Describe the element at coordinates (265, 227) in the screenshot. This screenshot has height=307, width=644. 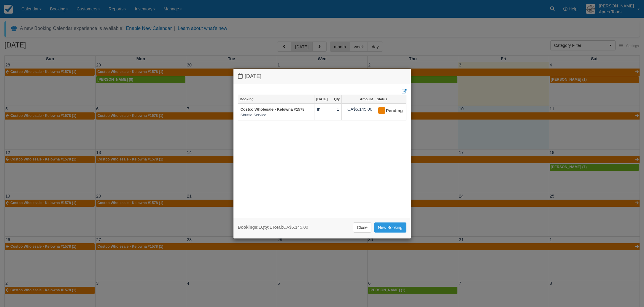
I see `strong: Qty:` at that location.